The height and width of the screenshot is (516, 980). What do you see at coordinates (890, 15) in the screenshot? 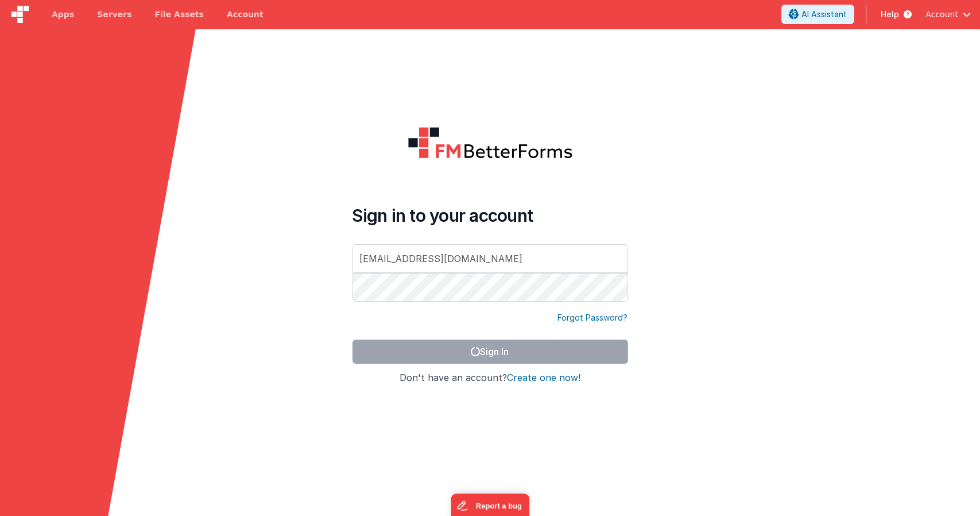
I see `span: Help` at bounding box center [890, 15].